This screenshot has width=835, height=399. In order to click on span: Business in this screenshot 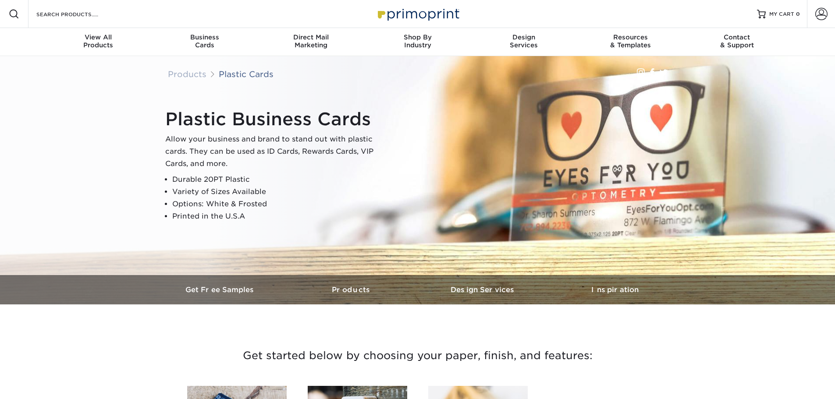, I will do `click(204, 37)`.